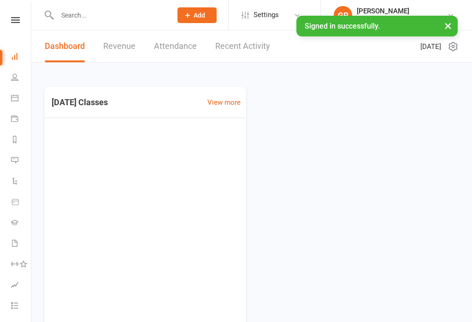 The width and height of the screenshot is (472, 322). I want to click on a: People, so click(21, 78).